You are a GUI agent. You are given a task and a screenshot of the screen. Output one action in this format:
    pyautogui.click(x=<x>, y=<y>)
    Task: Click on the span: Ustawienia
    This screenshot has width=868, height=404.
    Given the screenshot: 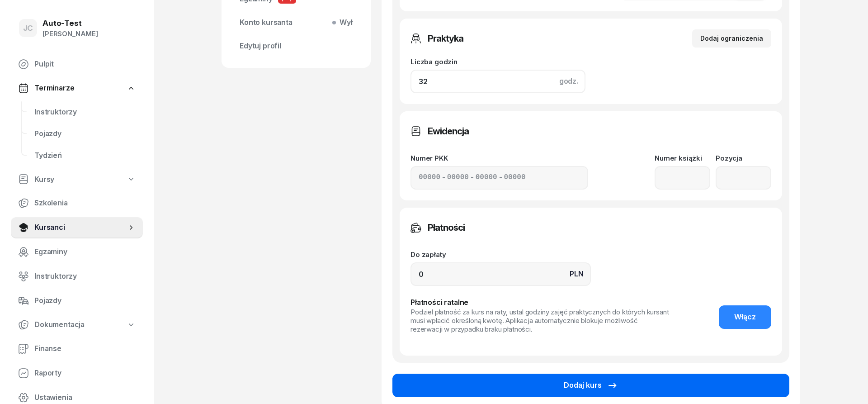 What is the action you would take?
    pyautogui.click(x=85, y=398)
    